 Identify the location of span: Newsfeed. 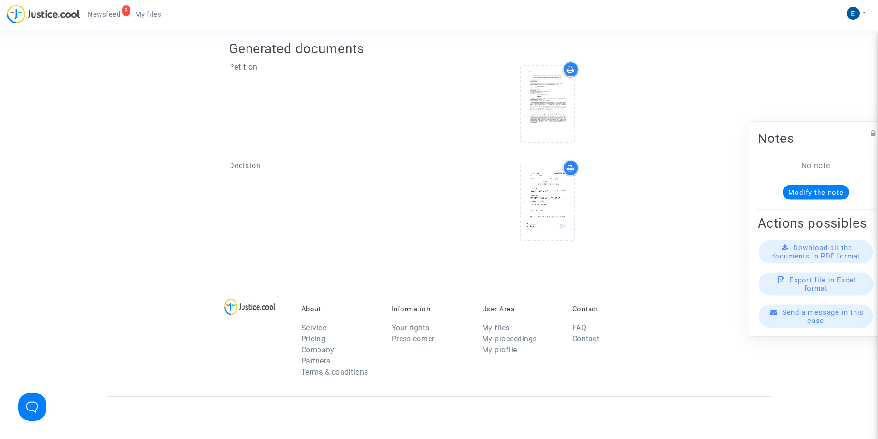
(104, 14).